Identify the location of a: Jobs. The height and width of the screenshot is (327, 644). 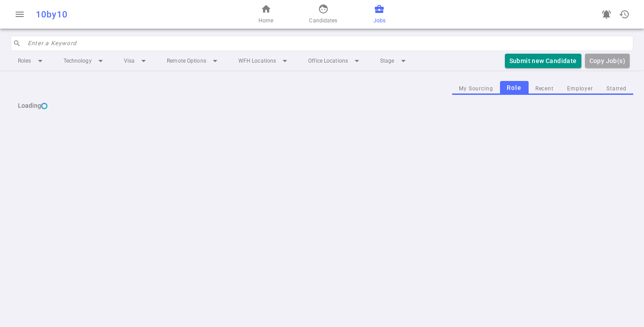
(379, 14).